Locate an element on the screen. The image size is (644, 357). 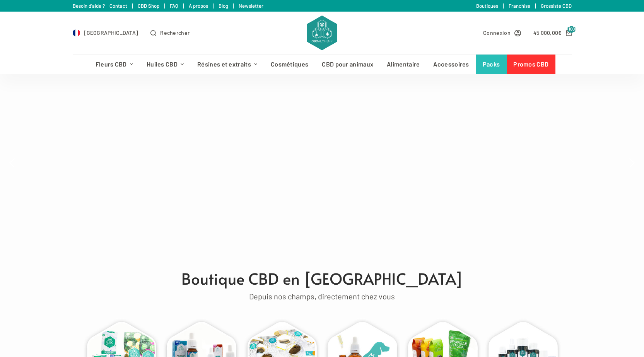
a: Accessoires is located at coordinates (451, 64).